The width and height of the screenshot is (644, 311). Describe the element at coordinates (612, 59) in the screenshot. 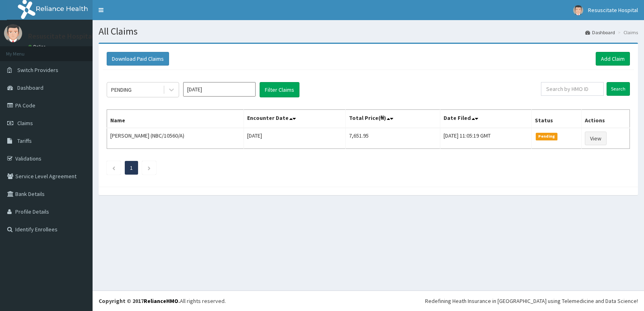

I see `a: Add Claim` at that location.